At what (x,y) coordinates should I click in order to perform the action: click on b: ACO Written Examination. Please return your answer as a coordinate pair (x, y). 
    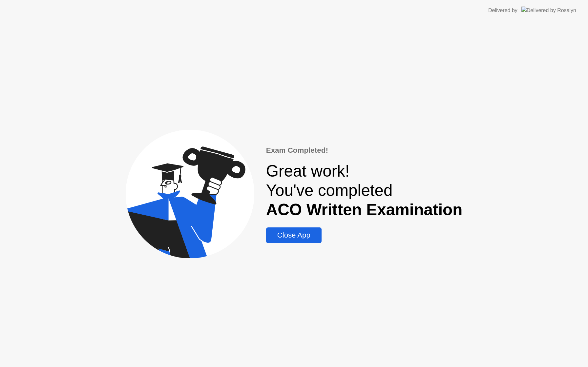
    Looking at the image, I should click on (364, 209).